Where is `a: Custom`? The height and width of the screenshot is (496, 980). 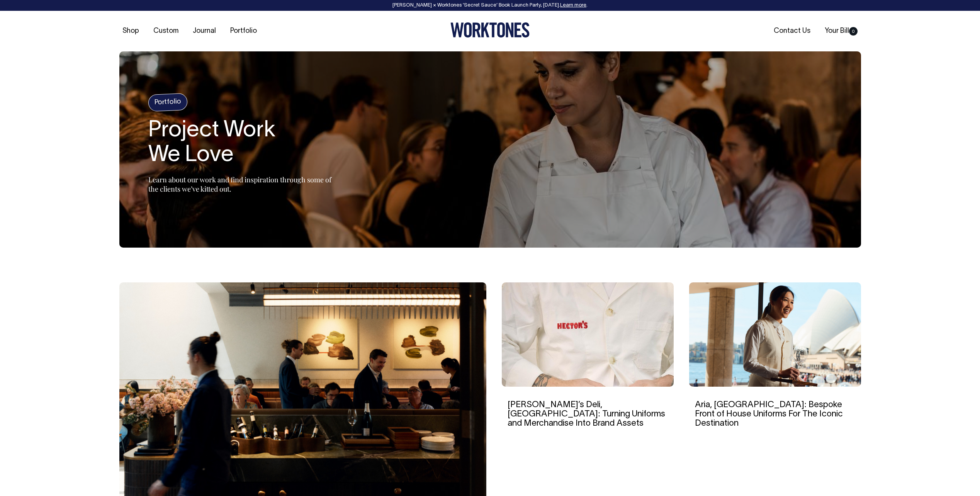 a: Custom is located at coordinates (166, 31).